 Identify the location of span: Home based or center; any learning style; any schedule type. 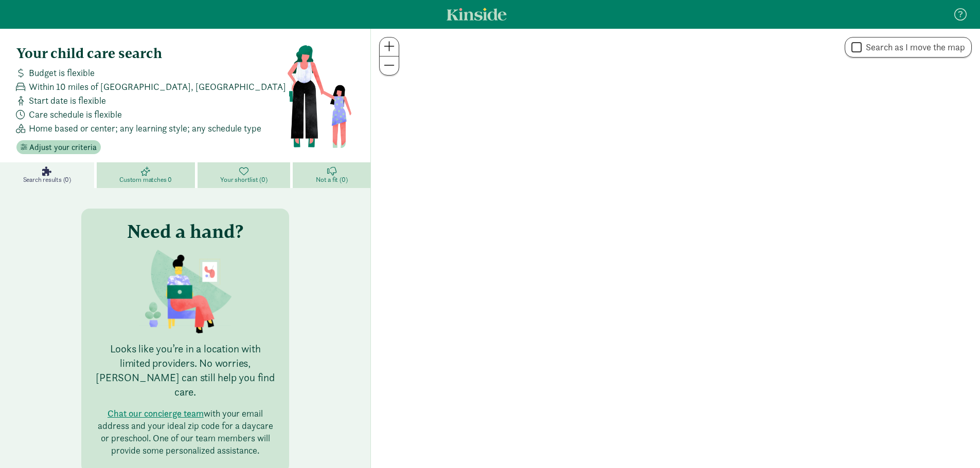
(145, 128).